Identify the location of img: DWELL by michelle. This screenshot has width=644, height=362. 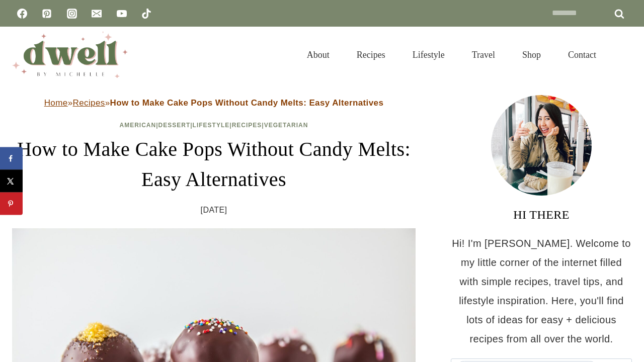
(70, 54).